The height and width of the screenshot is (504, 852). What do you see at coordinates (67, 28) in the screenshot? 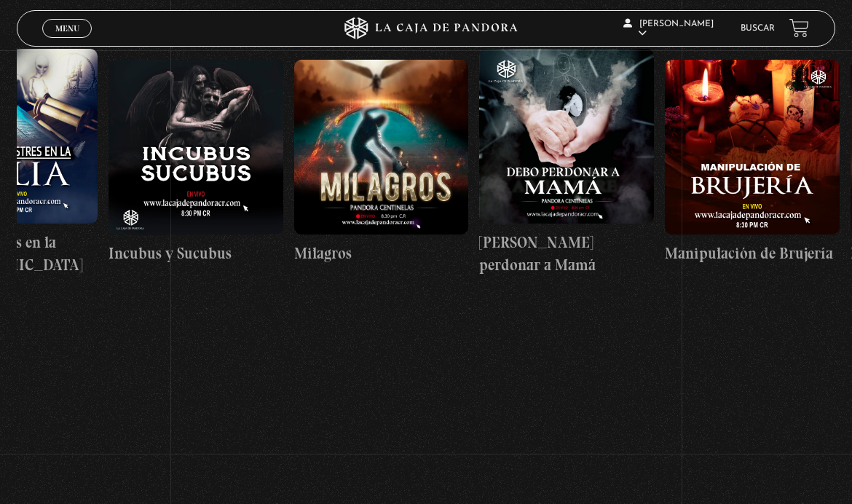
I see `span: Menu` at bounding box center [67, 28].